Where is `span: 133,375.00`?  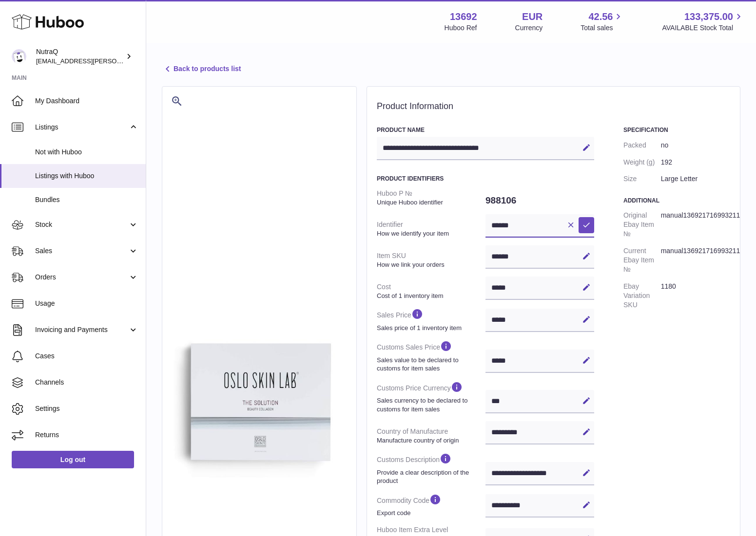
span: 133,375.00 is located at coordinates (708, 17).